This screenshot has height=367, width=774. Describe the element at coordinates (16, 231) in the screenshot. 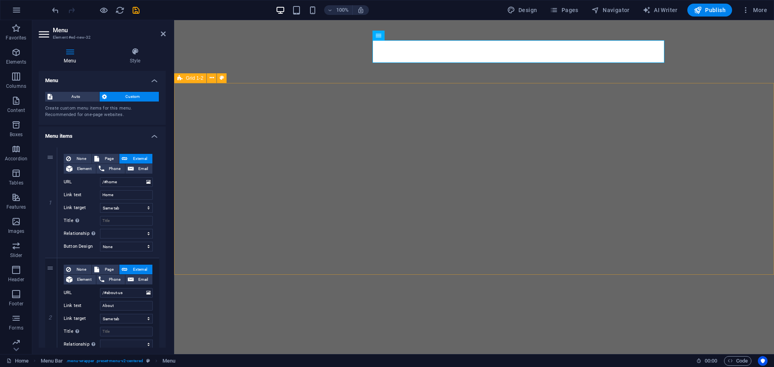

I see `p: Images` at that location.